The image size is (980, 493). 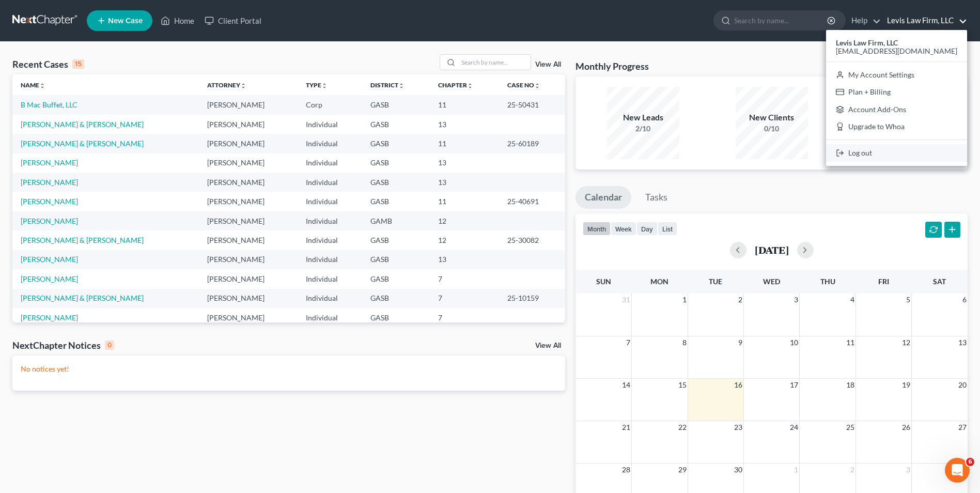 What do you see at coordinates (850, 428) in the screenshot?
I see `span: 25` at bounding box center [850, 428].